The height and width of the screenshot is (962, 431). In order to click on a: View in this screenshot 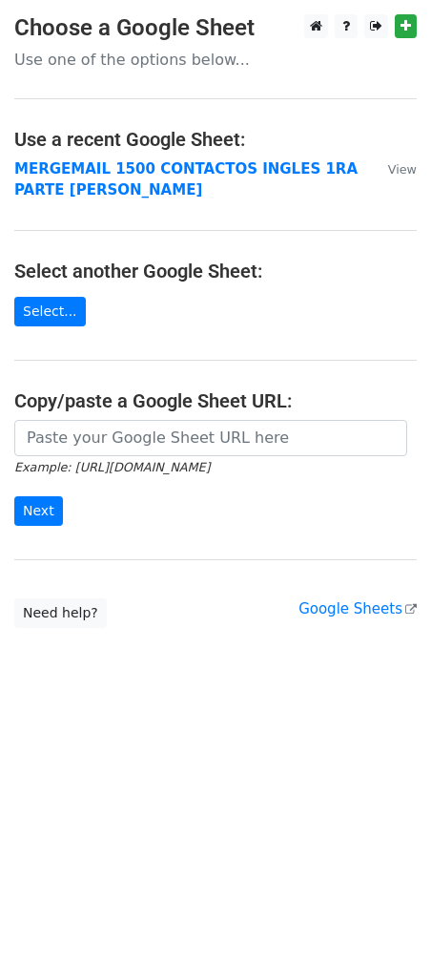, I will do `click(393, 169)`.